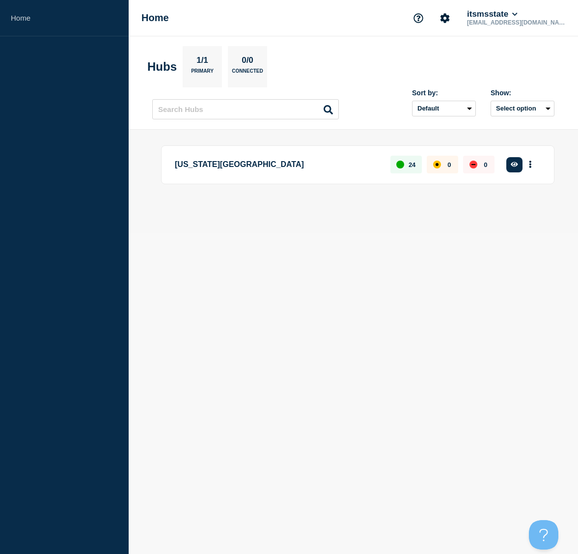 This screenshot has height=554, width=578. What do you see at coordinates (523, 93) in the screenshot?
I see `div: Show:` at bounding box center [523, 93].